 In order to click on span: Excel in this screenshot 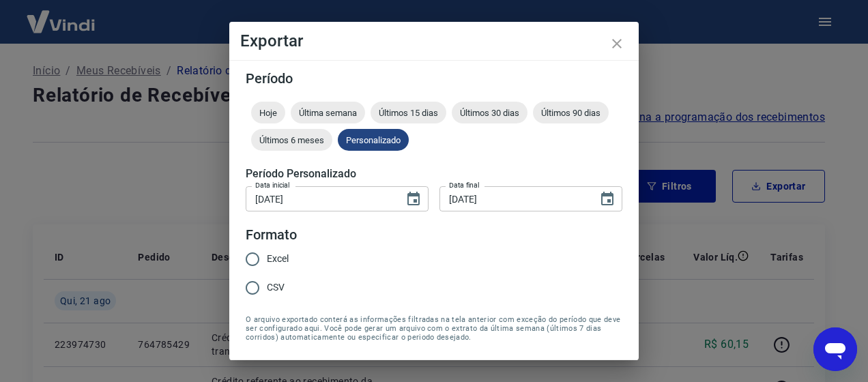, I will do `click(278, 259)`.